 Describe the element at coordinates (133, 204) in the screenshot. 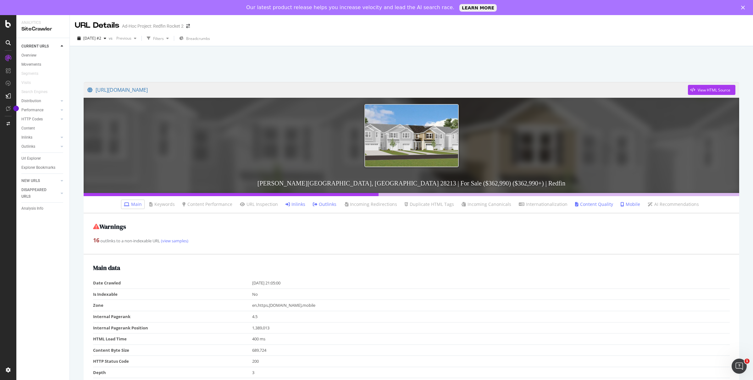

I see `a: Main` at that location.